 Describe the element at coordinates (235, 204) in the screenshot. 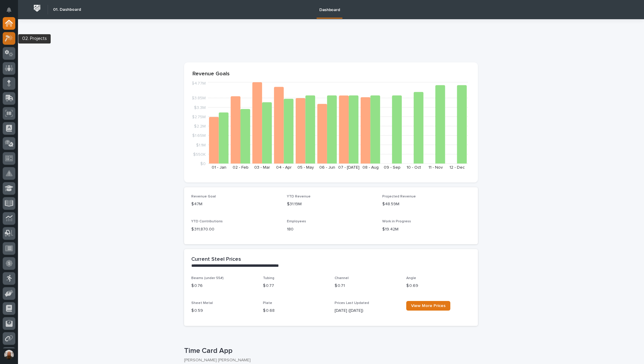

I see `p: $47M` at that location.